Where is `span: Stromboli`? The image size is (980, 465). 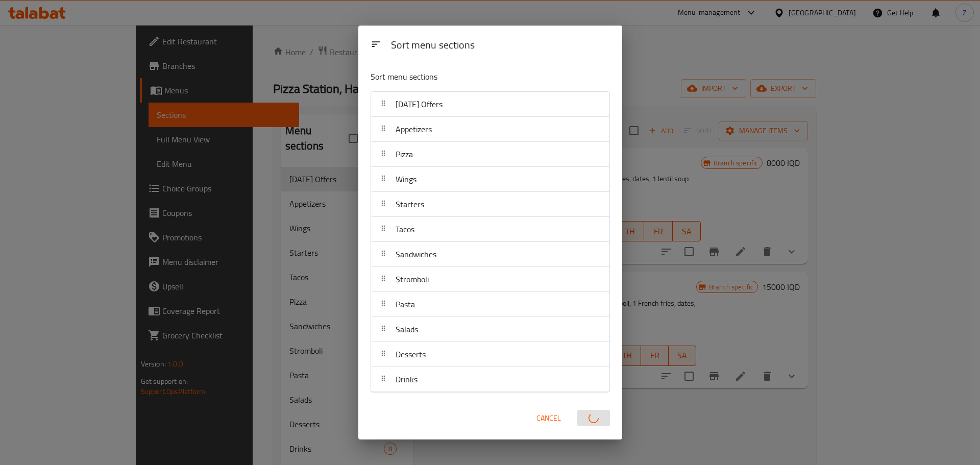 span: Stromboli is located at coordinates (412, 279).